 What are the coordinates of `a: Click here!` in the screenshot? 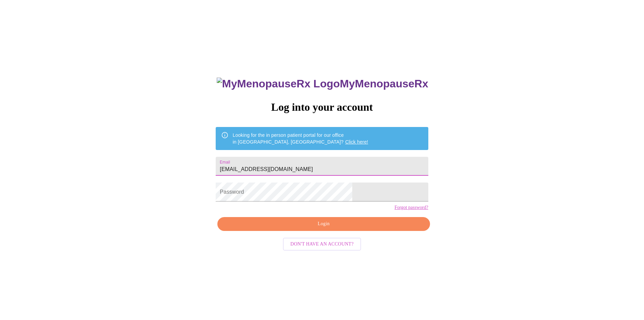 It's located at (357, 142).